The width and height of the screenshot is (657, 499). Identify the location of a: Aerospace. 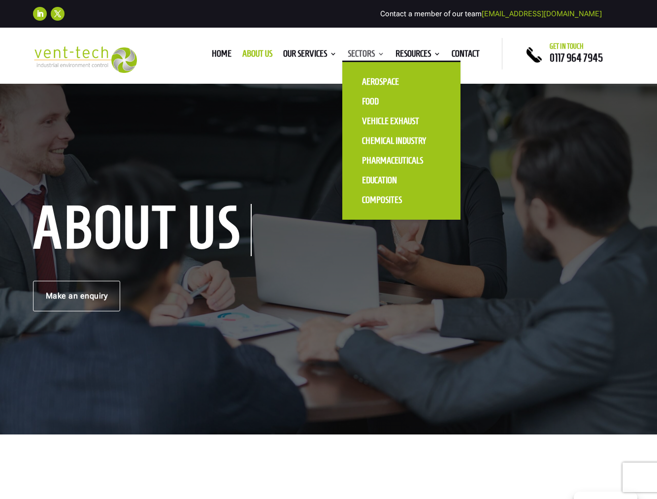
(401, 82).